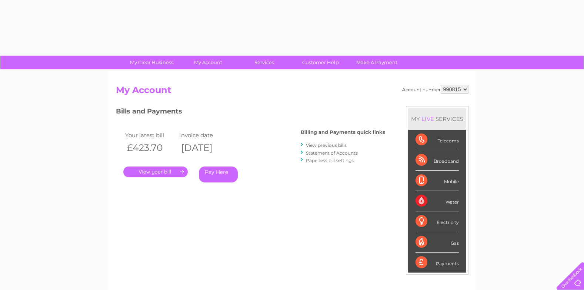 The image size is (584, 290). I want to click on h3: Bills and Payments, so click(250, 112).